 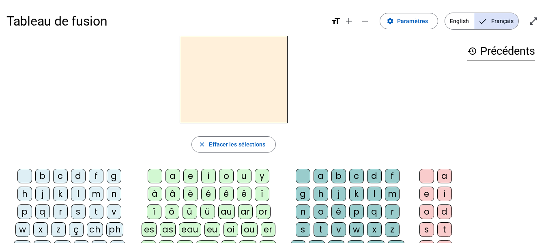 What do you see at coordinates (173, 194) in the screenshot?
I see `div: â` at bounding box center [173, 194].